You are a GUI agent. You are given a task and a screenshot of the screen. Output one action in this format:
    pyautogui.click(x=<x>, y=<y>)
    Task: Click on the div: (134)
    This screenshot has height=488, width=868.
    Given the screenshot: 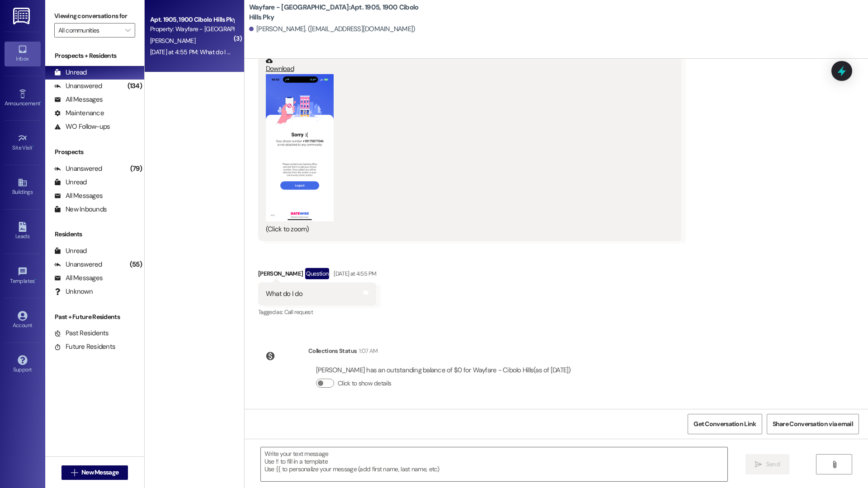 What is the action you would take?
    pyautogui.click(x=134, y=86)
    